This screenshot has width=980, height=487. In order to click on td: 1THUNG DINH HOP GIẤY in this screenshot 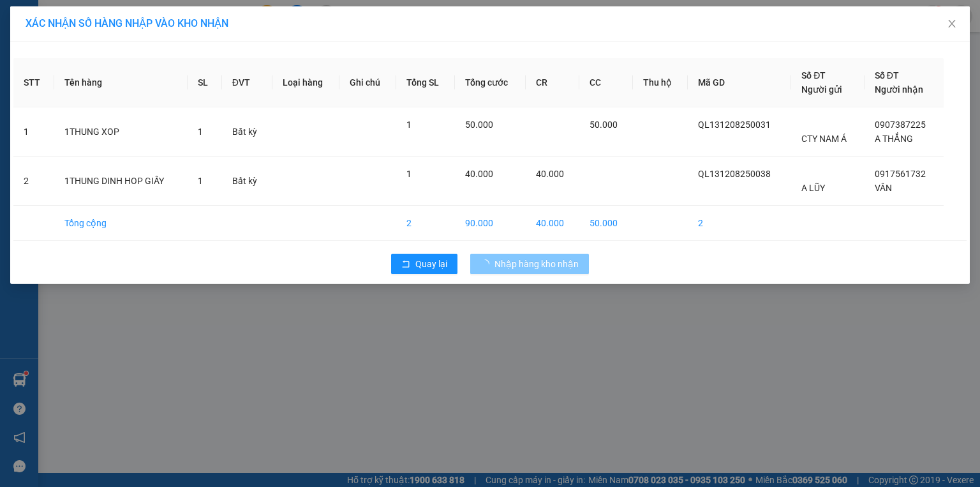, I will do `click(121, 181)`.